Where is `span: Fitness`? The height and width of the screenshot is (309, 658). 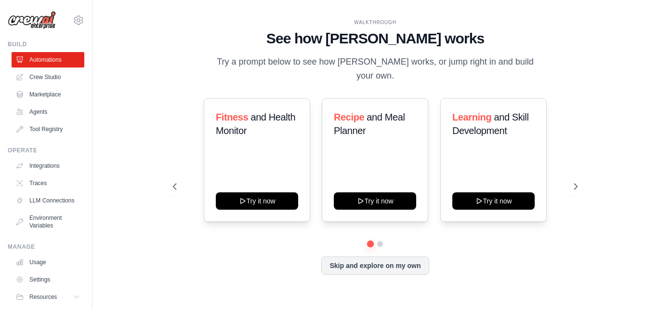 span: Fitness is located at coordinates (232, 117).